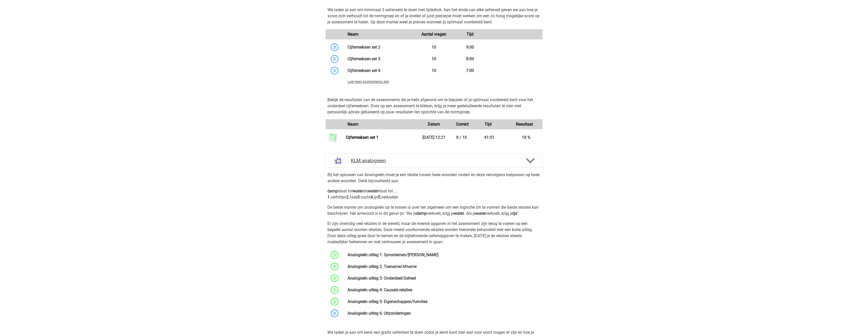  What do you see at coordinates (434, 16) in the screenshot?
I see `p: We raden je aan om minimaal 3 oefensets te doen met tijdsdruk. Aan het einde van elke oefenset ge...` at bounding box center [434, 16].